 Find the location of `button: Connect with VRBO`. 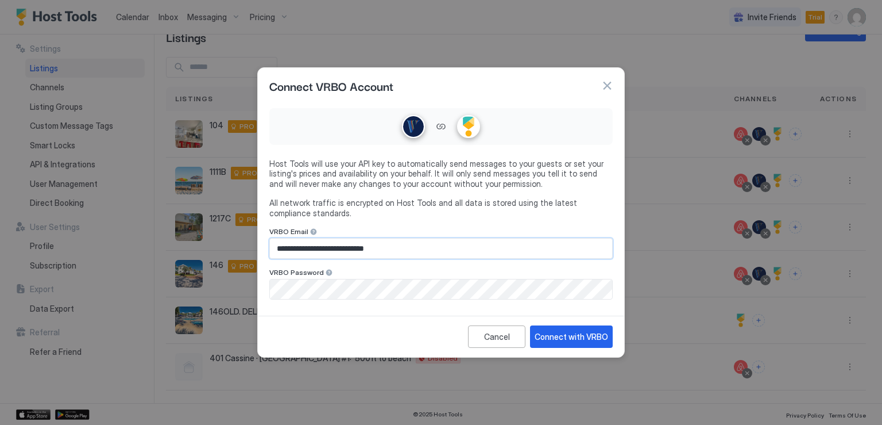

button: Connect with VRBO is located at coordinates (572, 336).